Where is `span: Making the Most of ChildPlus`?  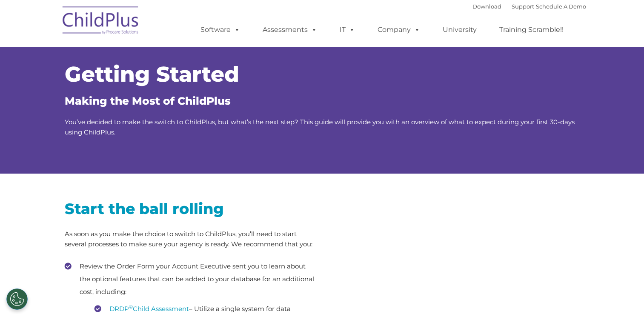 span: Making the Most of ChildPlus is located at coordinates (148, 101).